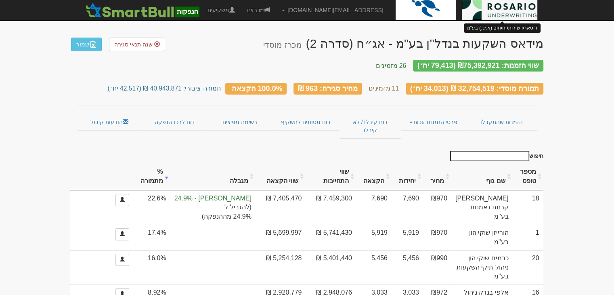 This screenshot has height=295, width=614. Describe the element at coordinates (482, 176) in the screenshot. I see `th: שם גוף : activate to sort column ascending` at that location.